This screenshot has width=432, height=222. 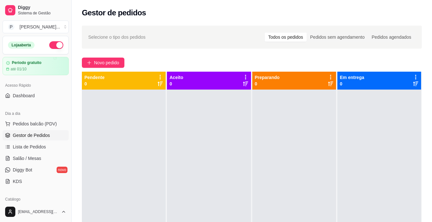 I want to click on div: Pedidos agendados, so click(x=391, y=37).